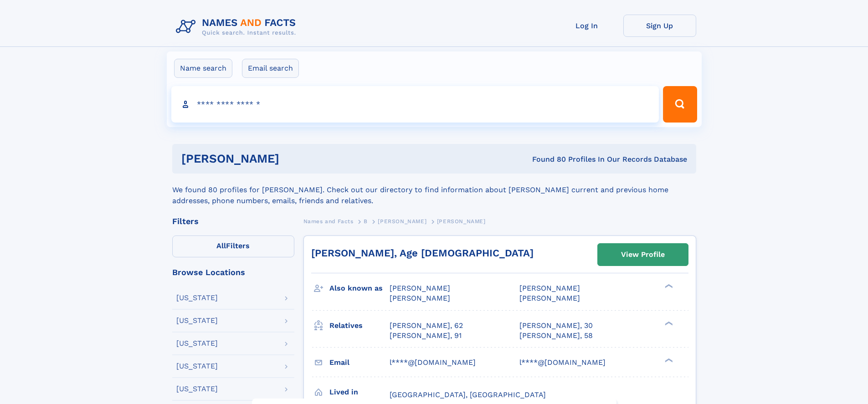 The image size is (868, 404). What do you see at coordinates (359, 325) in the screenshot?
I see `h3: Relatives` at bounding box center [359, 325].